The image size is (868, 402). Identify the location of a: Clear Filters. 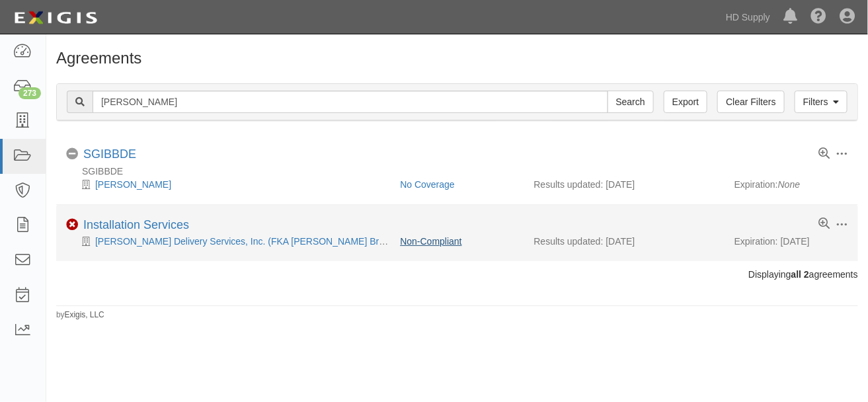
(751, 102).